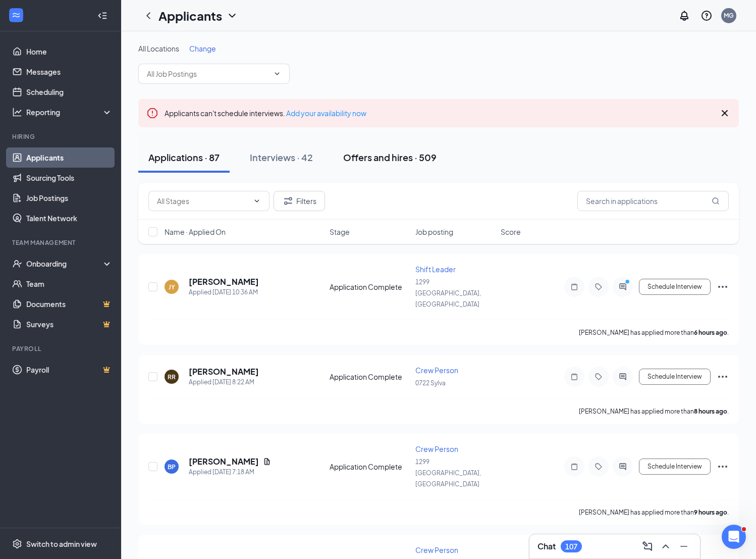 The height and width of the screenshot is (559, 756). What do you see at coordinates (265, 113) in the screenshot?
I see `span: Applicants can't schedule interviews.` at bounding box center [265, 113].